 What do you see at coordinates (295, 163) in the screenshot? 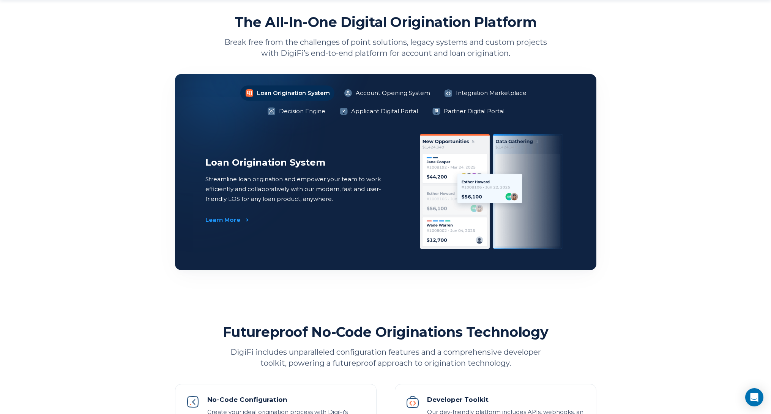
I see `h2: Loan Origination System` at bounding box center [295, 163].